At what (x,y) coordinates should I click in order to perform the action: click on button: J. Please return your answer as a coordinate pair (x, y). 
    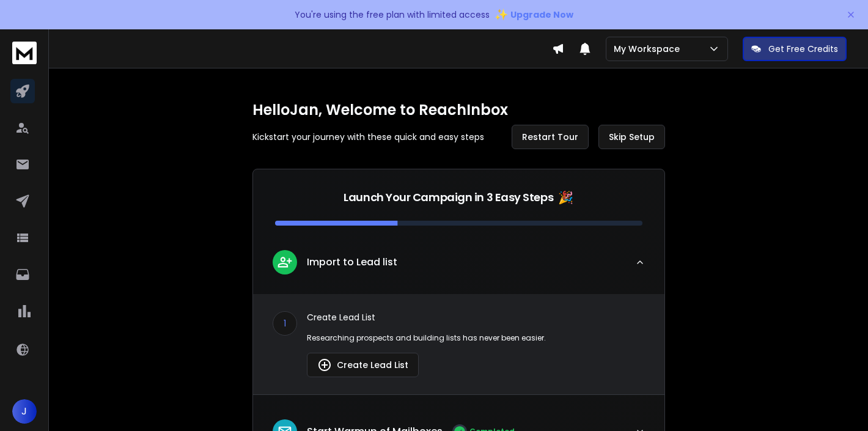
    Looking at the image, I should click on (25, 411).